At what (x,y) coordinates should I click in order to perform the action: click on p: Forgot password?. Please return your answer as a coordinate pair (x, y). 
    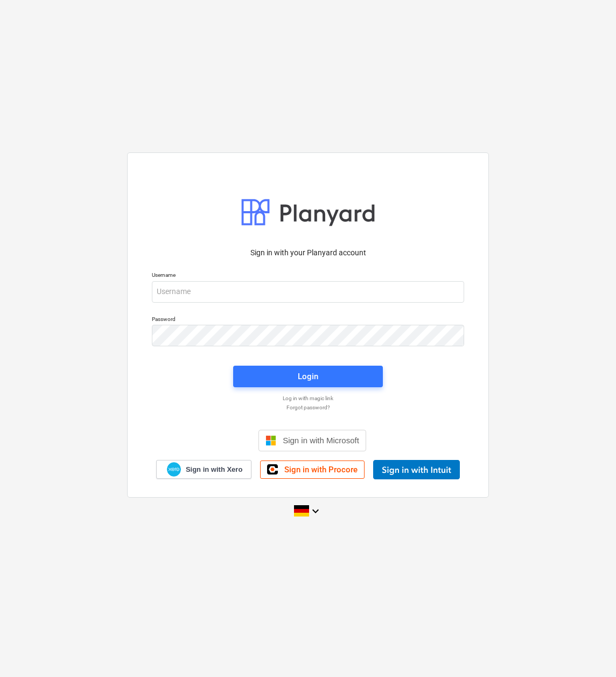
    Looking at the image, I should click on (308, 407).